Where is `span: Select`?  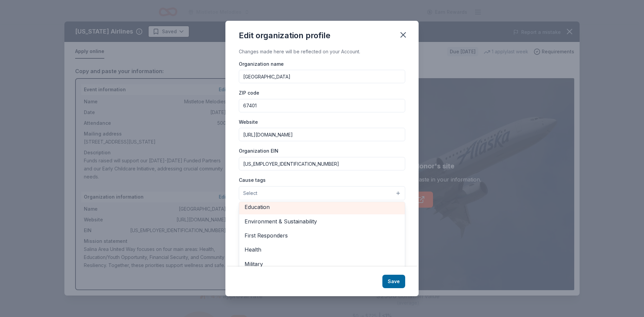 span: Select is located at coordinates (250, 193).